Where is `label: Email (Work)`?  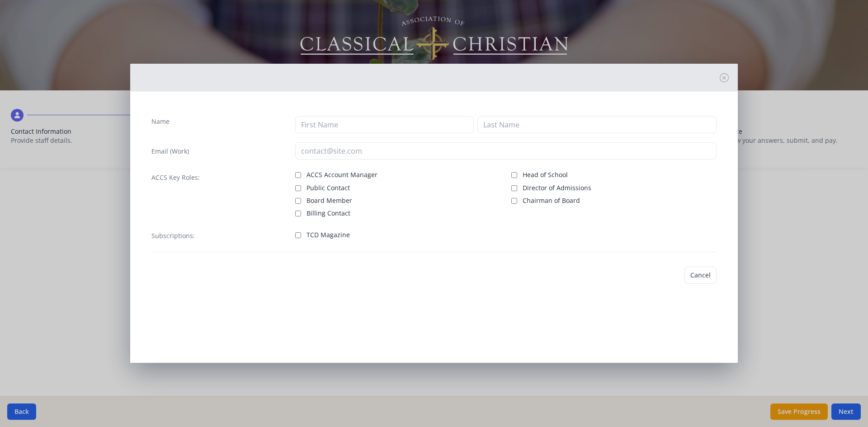 label: Email (Work) is located at coordinates (170, 151).